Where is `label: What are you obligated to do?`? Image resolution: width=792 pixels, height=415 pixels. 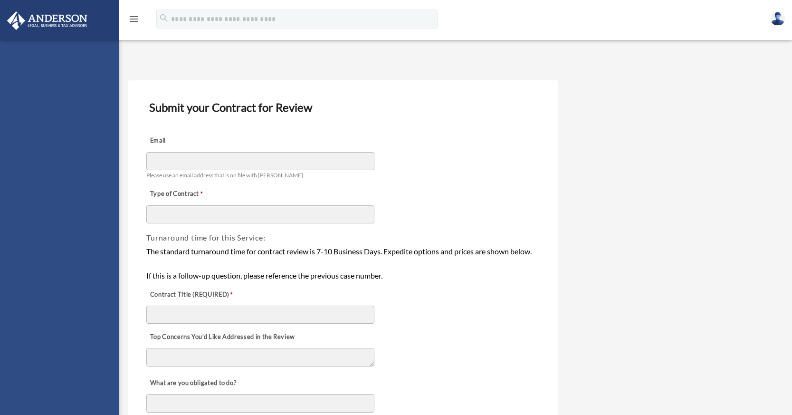 label: What are you obligated to do? is located at coordinates (194, 383).